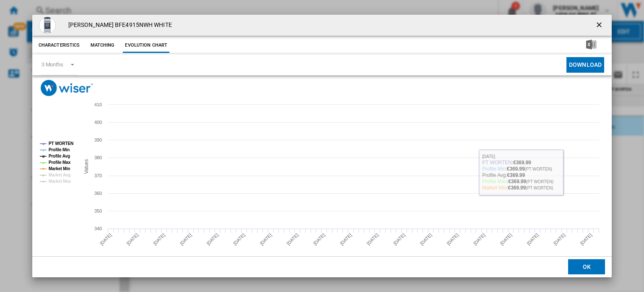 The height and width of the screenshot is (292, 644). Describe the element at coordinates (59, 155) in the screenshot. I see `tspan: Profile Avg` at that location.